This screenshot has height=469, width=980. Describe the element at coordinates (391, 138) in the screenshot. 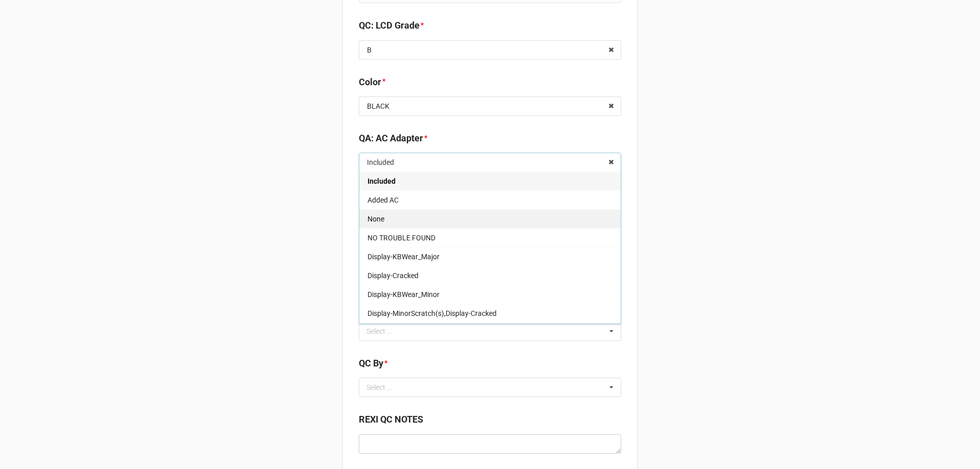

I see `label: QA: AC Adapter` at that location.